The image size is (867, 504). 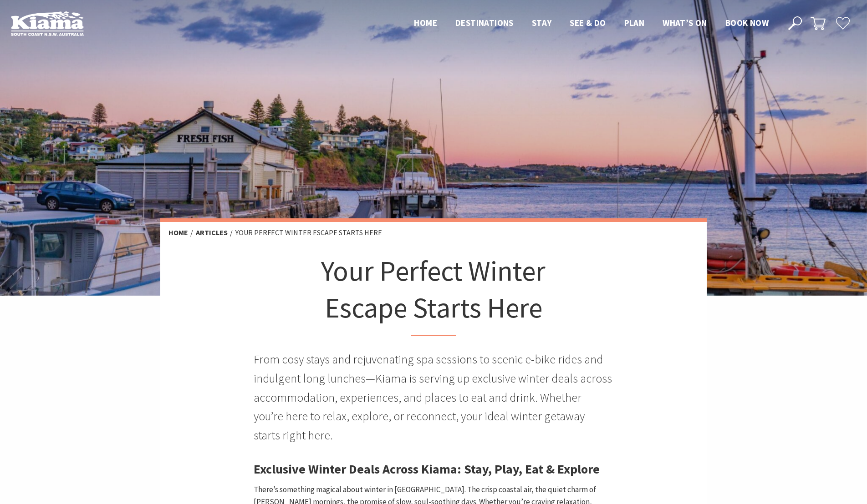 What do you see at coordinates (587, 23) in the screenshot?
I see `span: See & Do` at bounding box center [587, 23].